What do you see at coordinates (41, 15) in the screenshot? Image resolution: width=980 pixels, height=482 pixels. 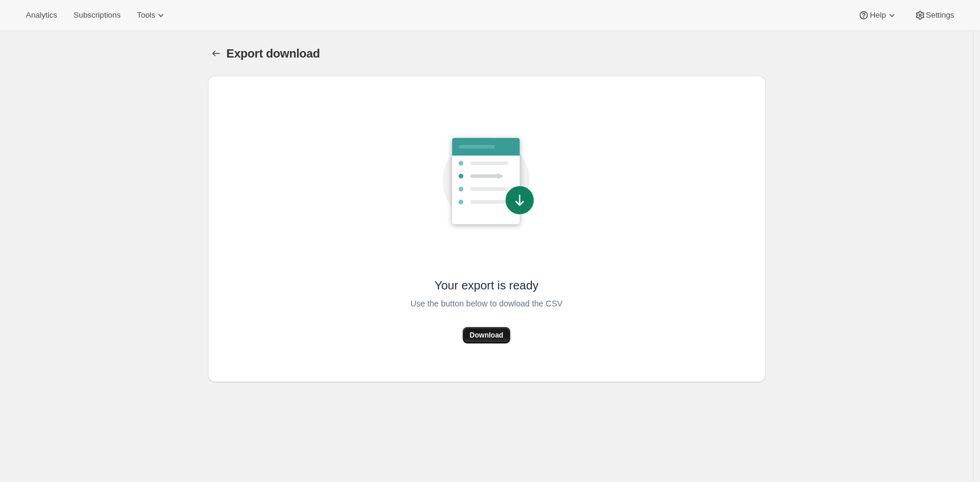 I see `span: Analytics` at bounding box center [41, 15].